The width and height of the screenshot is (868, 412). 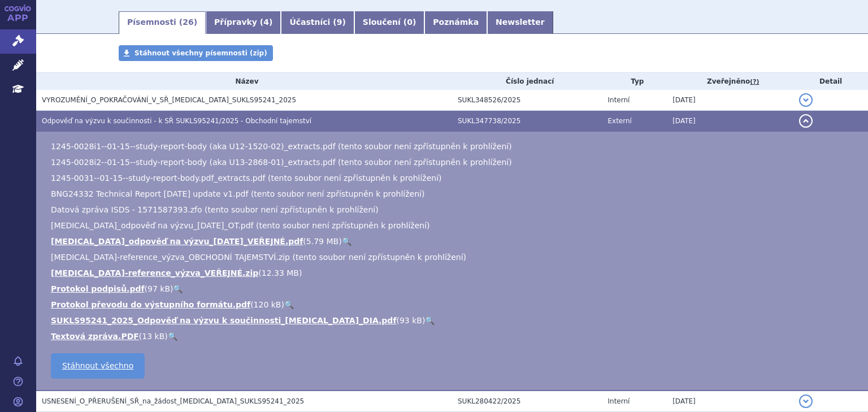 I want to click on span: Stáhnout všechny písemnosti (zip), so click(x=201, y=53).